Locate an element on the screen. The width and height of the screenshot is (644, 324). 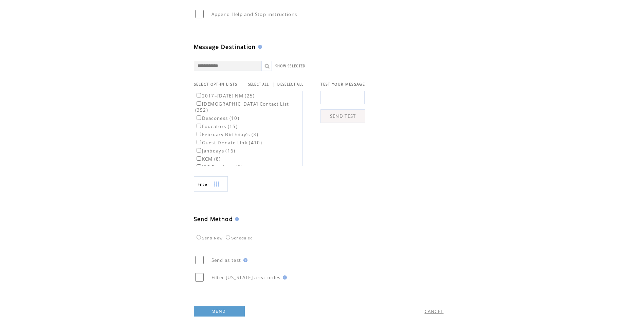
label: Send Now is located at coordinates (209, 238).